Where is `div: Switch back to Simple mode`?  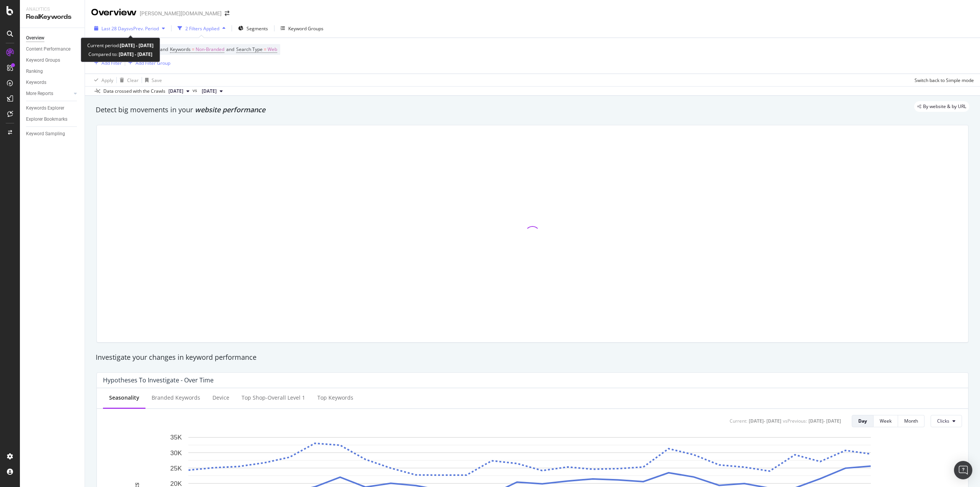 div: Switch back to Simple mode is located at coordinates (944, 80).